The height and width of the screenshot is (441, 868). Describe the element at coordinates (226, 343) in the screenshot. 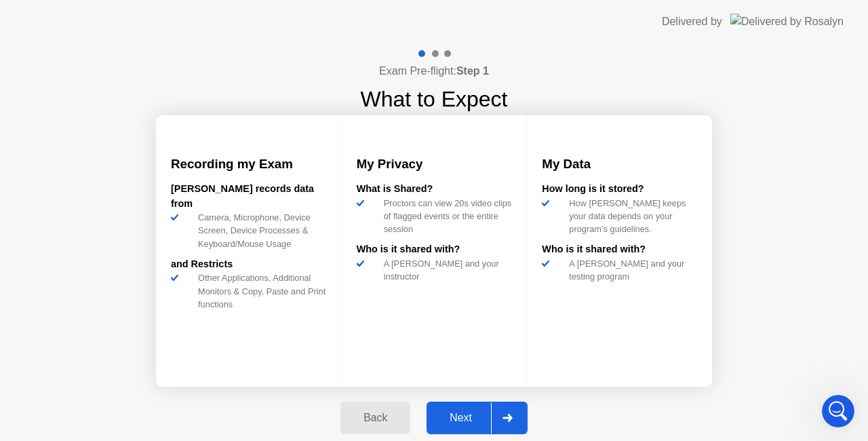

I see `button: Help` at that location.